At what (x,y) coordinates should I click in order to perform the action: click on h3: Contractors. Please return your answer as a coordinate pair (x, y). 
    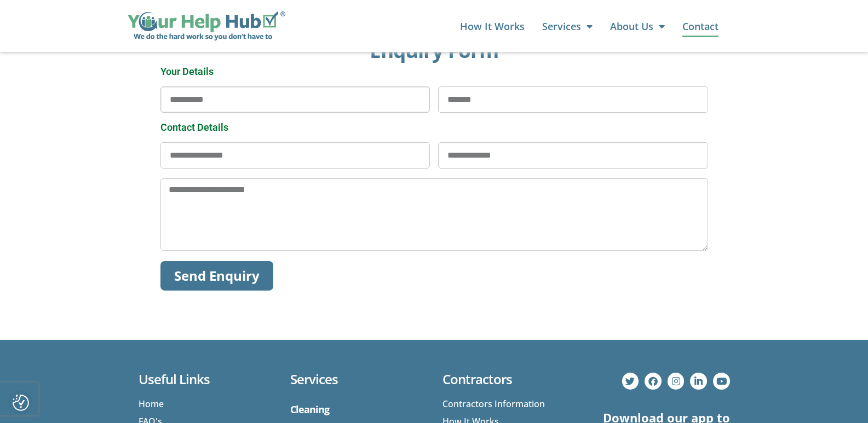
    Looking at the image, I should click on (495, 379).